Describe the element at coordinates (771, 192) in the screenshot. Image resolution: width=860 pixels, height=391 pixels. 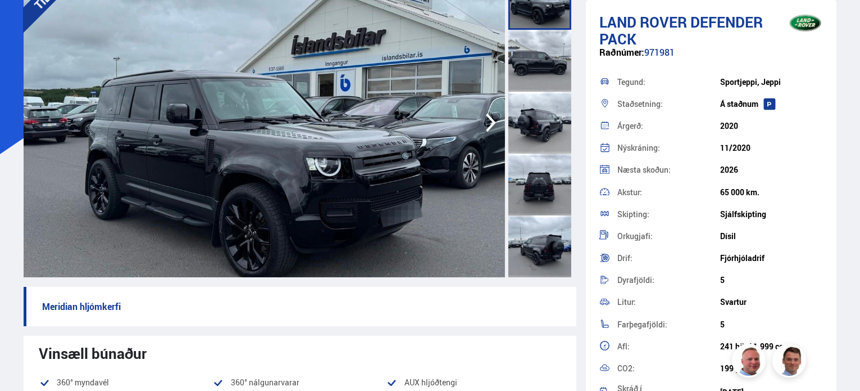
I see `div: 65 000 km.` at that location.